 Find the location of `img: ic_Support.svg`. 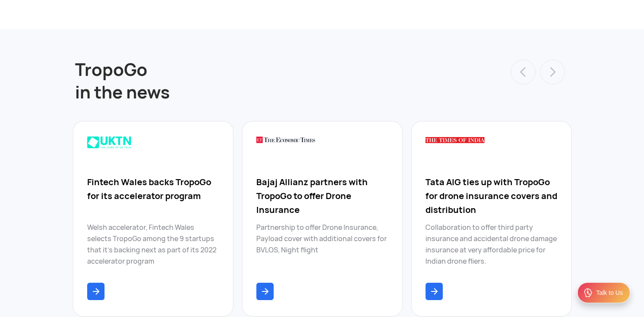

img: ic_Support.svg is located at coordinates (588, 293).